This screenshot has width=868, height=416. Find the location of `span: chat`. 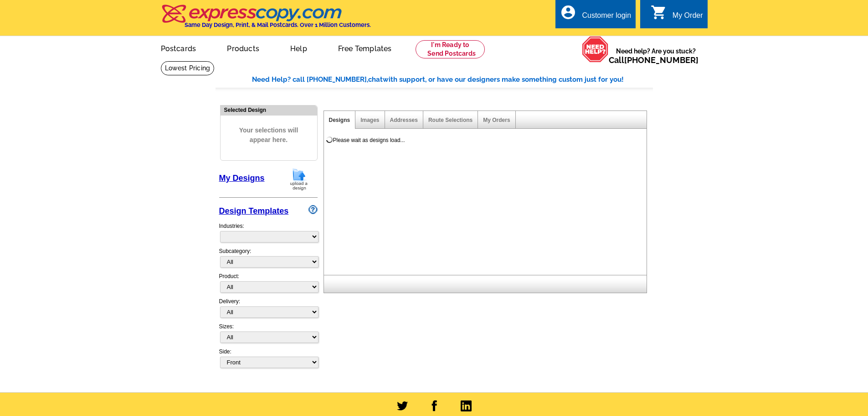

span: chat is located at coordinates (375, 80).